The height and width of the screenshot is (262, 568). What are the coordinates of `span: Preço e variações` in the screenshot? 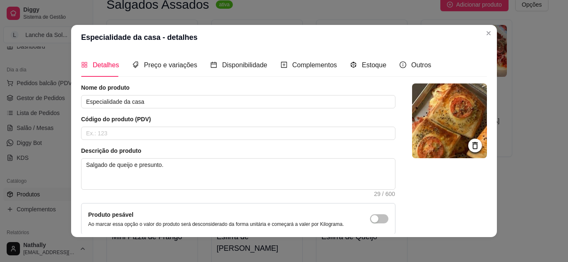 It's located at (170, 65).